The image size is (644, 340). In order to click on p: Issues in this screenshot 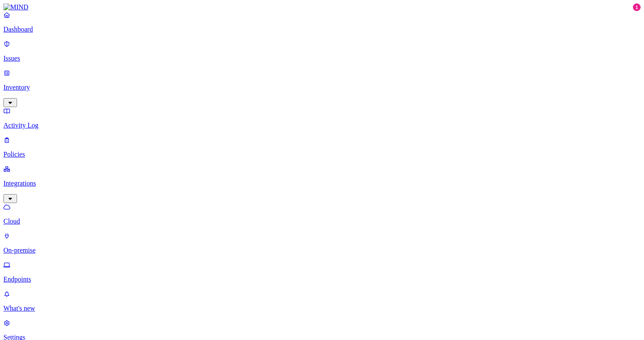, I will do `click(322, 58)`.